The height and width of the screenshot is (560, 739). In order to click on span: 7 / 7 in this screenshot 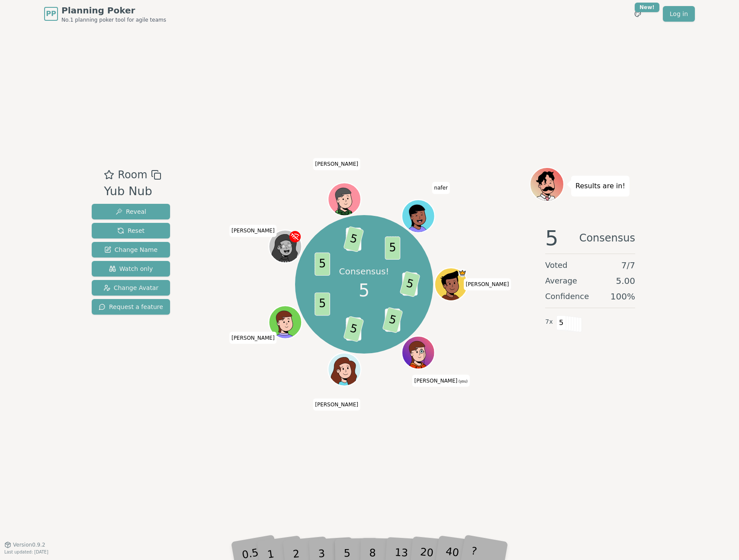, I will do `click(628, 265)`.